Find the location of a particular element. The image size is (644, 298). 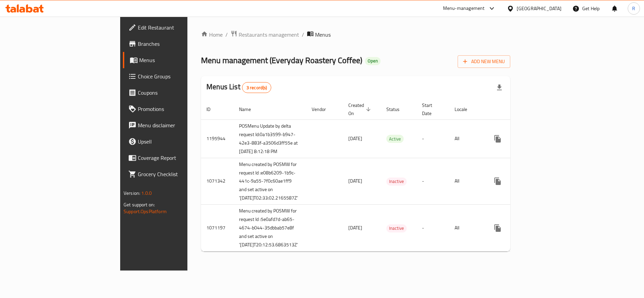

table: enhanced table is located at coordinates (381, 175).